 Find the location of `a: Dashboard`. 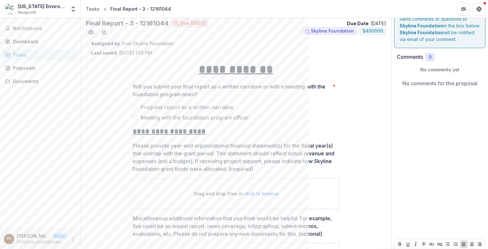

a: Dashboard is located at coordinates (40, 41).